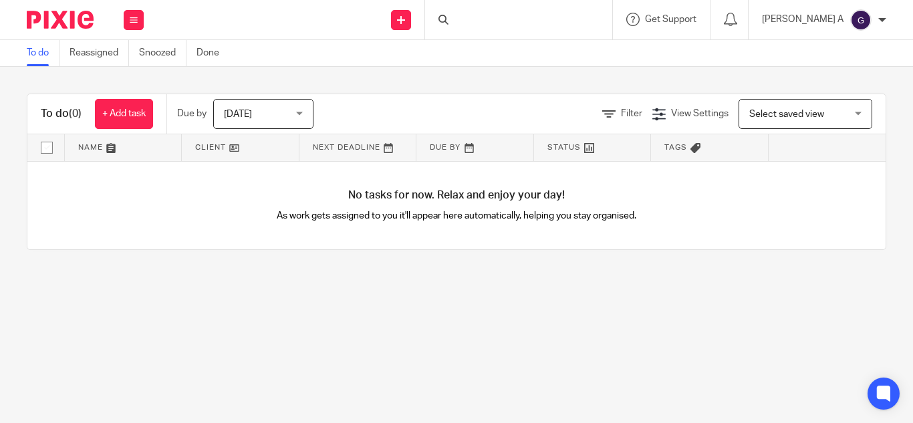 Image resolution: width=913 pixels, height=423 pixels. What do you see at coordinates (700, 114) in the screenshot?
I see `span: View Settings` at bounding box center [700, 114].